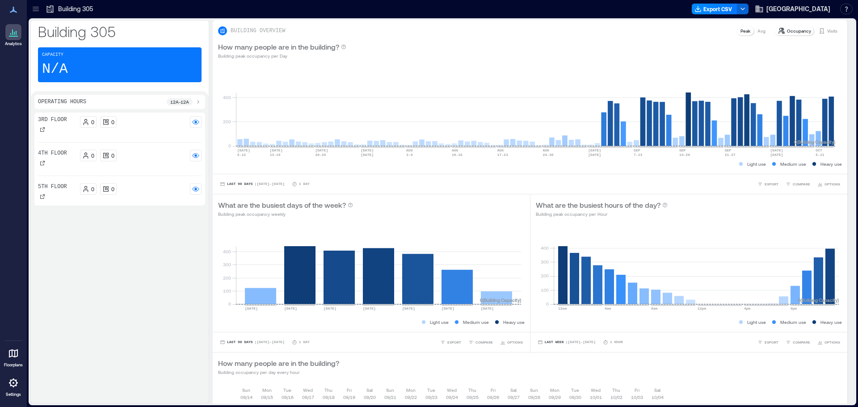 The height and width of the screenshot is (407, 858). I want to click on p: 09/25, so click(473, 397).